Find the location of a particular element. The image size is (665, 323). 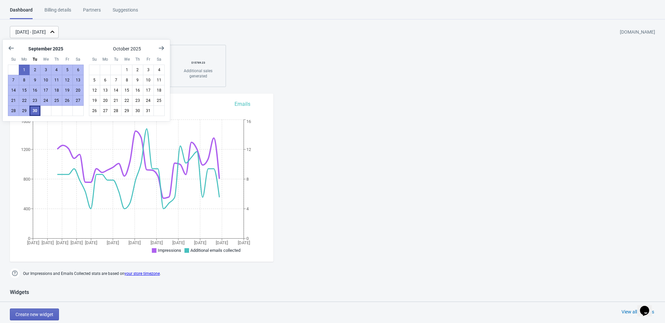

button: October 24 2025 is located at coordinates (149, 100).